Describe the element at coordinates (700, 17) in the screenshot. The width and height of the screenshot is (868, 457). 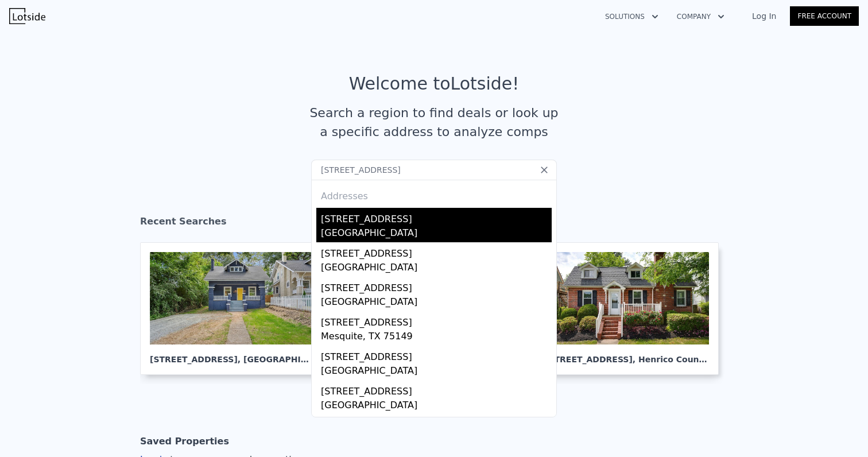
I see `button: Company` at that location.